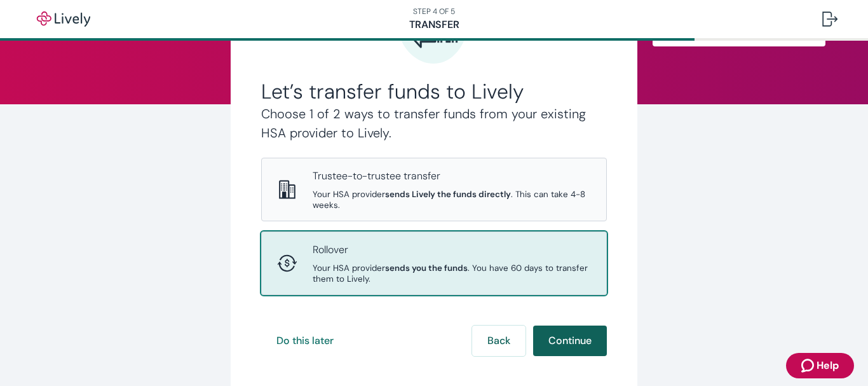  What do you see at coordinates (452, 176) in the screenshot?
I see `p: Trustee-to-trustee transfer` at bounding box center [452, 176].